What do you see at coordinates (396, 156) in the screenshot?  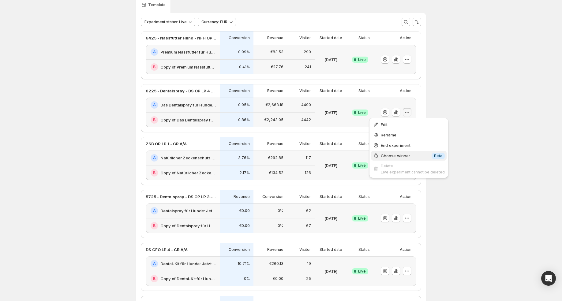 I see `span: Choose winner` at bounding box center [396, 156].